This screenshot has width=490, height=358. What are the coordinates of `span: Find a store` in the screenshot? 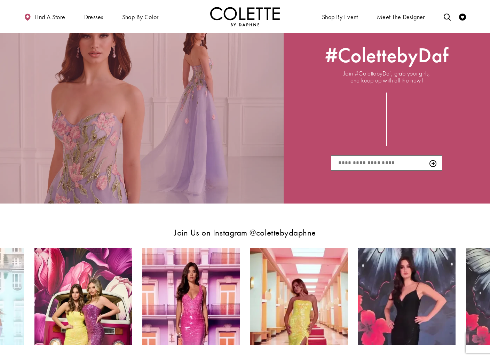 It's located at (50, 17).